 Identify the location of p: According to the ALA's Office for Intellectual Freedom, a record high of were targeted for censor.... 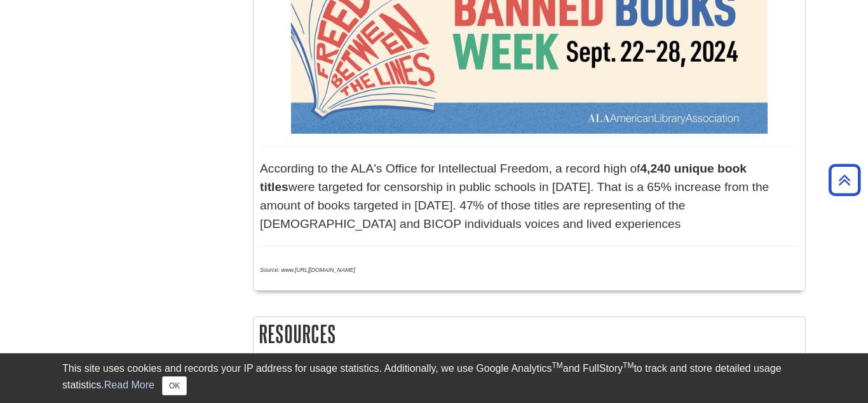
(530, 196).